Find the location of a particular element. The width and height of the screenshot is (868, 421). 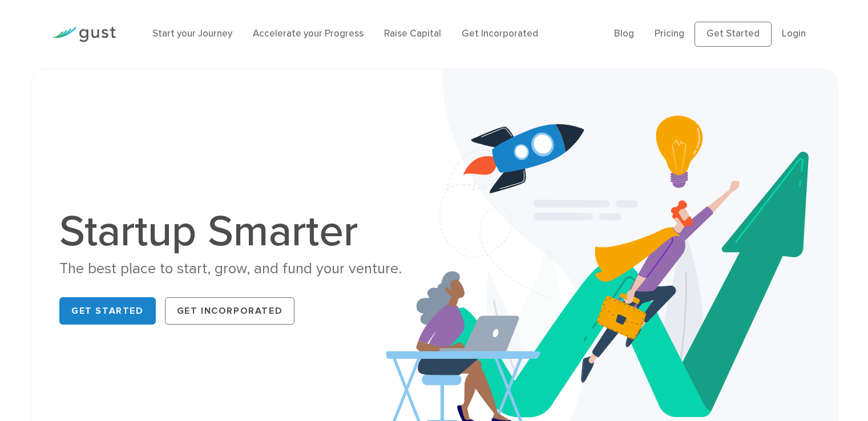

a: Accelerate your Progress is located at coordinates (308, 33).